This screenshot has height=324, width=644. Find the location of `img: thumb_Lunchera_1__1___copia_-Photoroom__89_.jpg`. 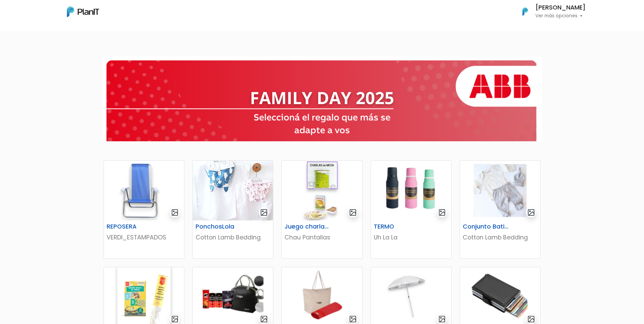

img: thumb_Lunchera_1__1___copia_-Photoroom__89_.jpg is located at coordinates (411, 191).